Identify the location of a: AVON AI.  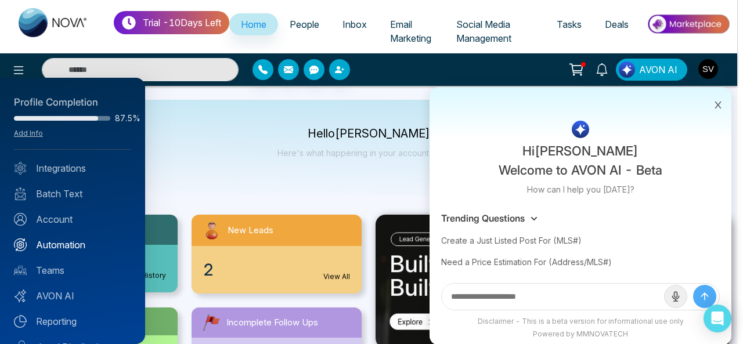
(73, 296).